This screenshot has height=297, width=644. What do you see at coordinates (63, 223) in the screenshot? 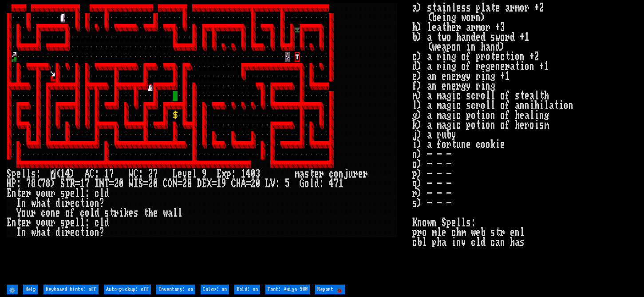
I see `div: s` at bounding box center [63, 223].